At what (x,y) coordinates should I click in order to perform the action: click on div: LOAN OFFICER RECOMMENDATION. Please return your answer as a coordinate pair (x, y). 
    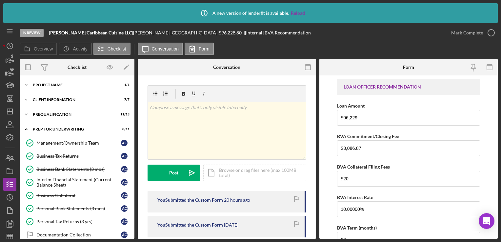
    Looking at the image, I should click on (408, 87).